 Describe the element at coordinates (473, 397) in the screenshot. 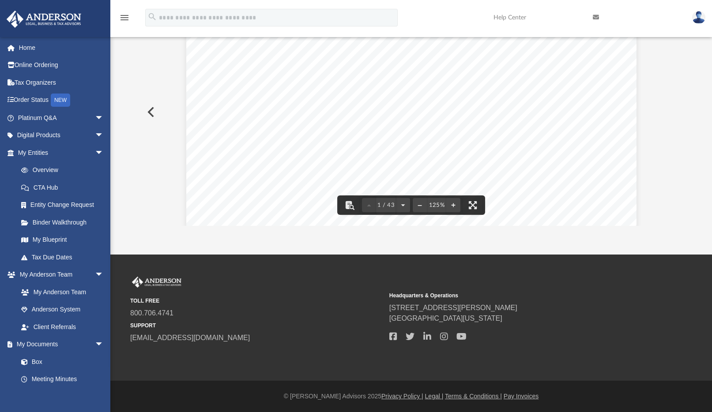

I see `a: Terms & Conditions |` at that location.